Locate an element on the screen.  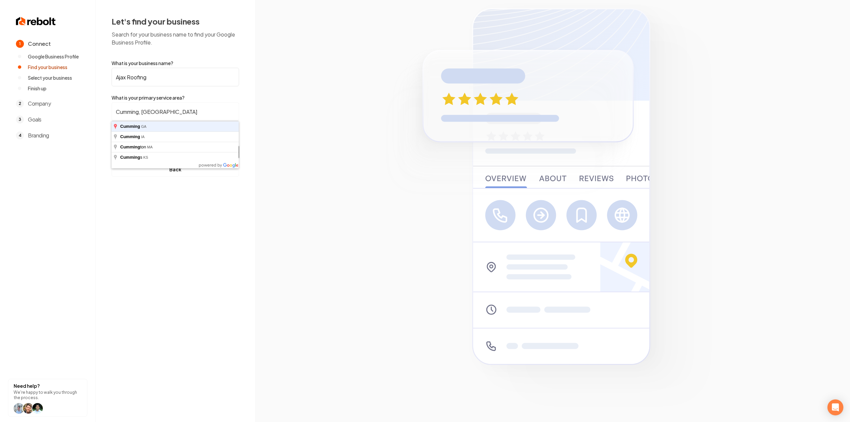
h2: Let's find your business is located at coordinates (175, 21).